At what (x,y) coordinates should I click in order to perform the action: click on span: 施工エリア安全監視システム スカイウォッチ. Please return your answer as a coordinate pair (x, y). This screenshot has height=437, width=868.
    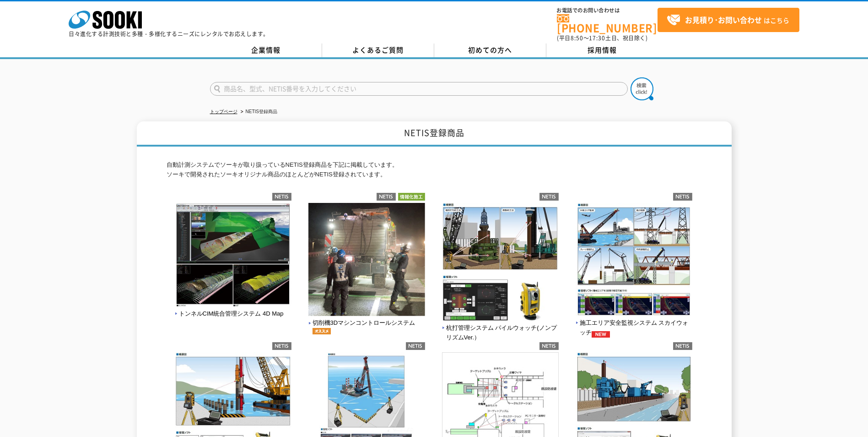
    Looking at the image, I should click on (634, 327).